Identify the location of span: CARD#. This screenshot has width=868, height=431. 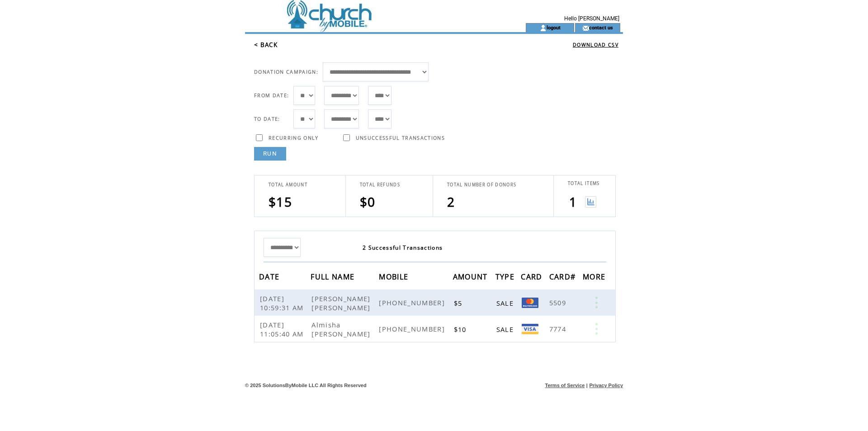
(564, 278).